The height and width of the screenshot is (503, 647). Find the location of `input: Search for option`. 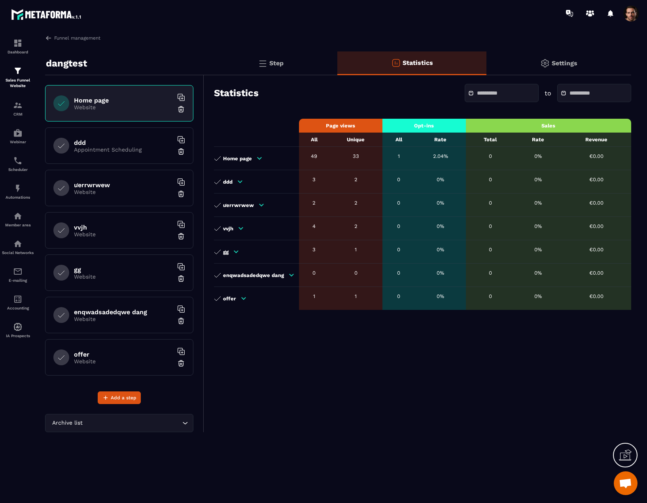

input: Search for option is located at coordinates (132, 423).